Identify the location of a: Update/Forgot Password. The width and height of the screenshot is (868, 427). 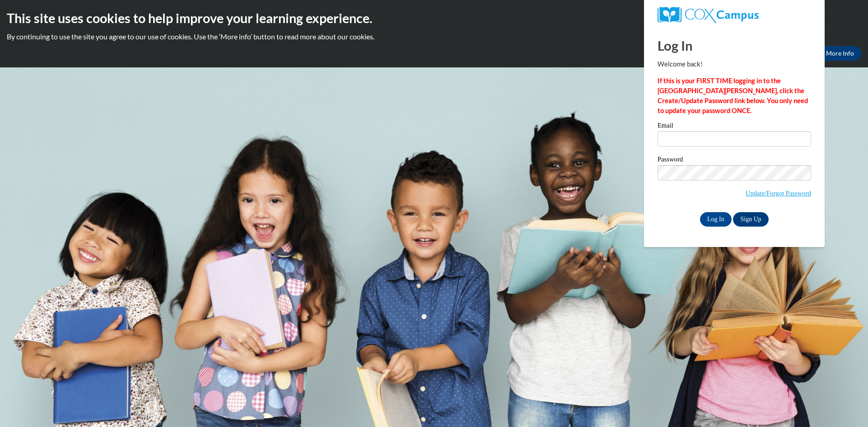
(778, 193).